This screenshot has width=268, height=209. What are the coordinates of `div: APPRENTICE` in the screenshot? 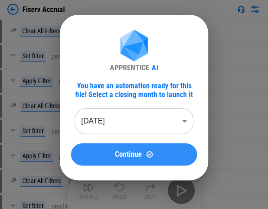 It's located at (129, 68).